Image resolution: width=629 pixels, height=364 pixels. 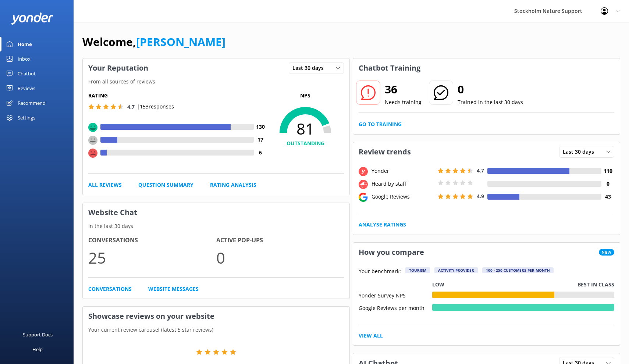 What do you see at coordinates (166, 185) in the screenshot?
I see `a: Question Summary` at bounding box center [166, 185].